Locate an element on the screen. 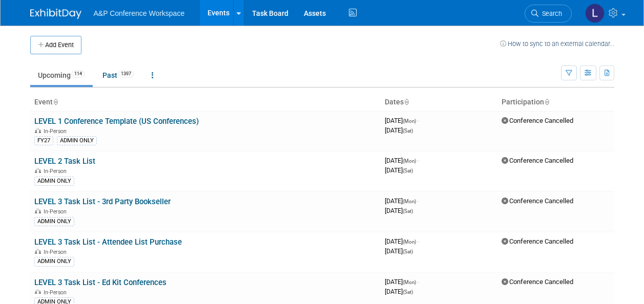 This screenshot has width=644, height=304. th: Event is located at coordinates (205, 102).